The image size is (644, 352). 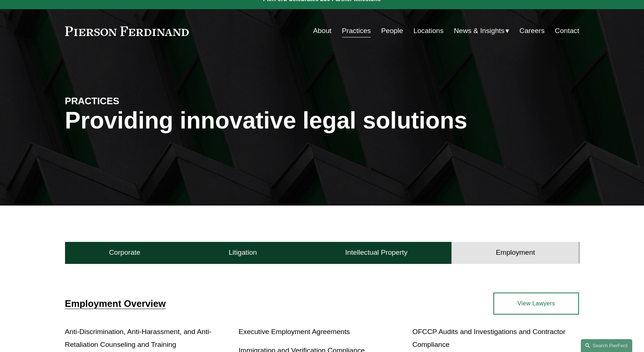 I want to click on span: News & Insights, so click(x=479, y=31).